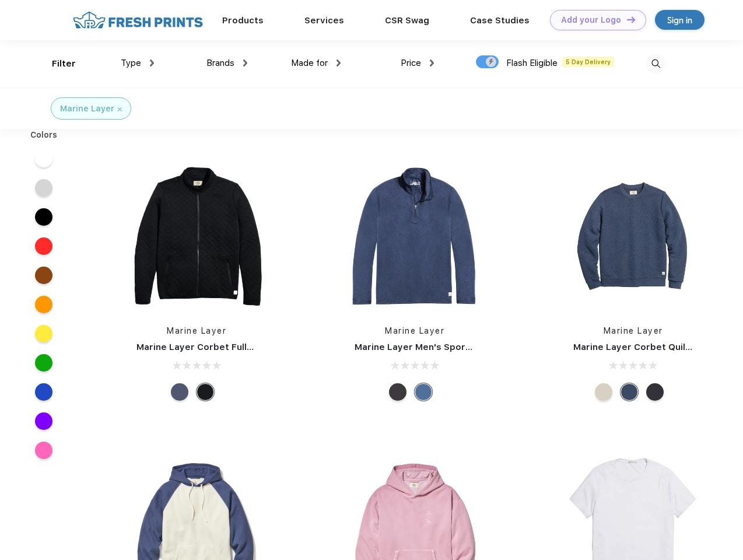  What do you see at coordinates (629, 392) in the screenshot?
I see `div: Navy Heather` at bounding box center [629, 392].